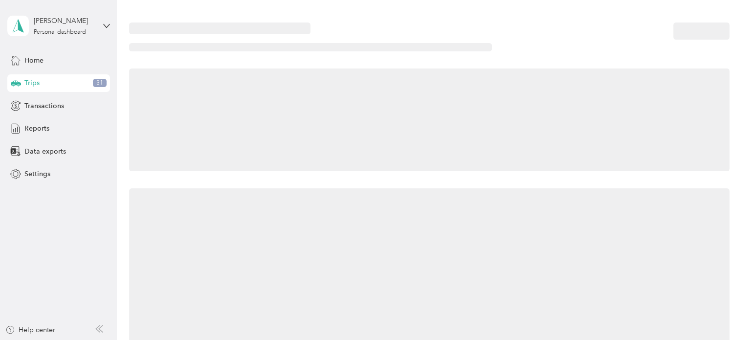 The image size is (746, 340). What do you see at coordinates (34, 60) in the screenshot?
I see `span: Home` at bounding box center [34, 60].